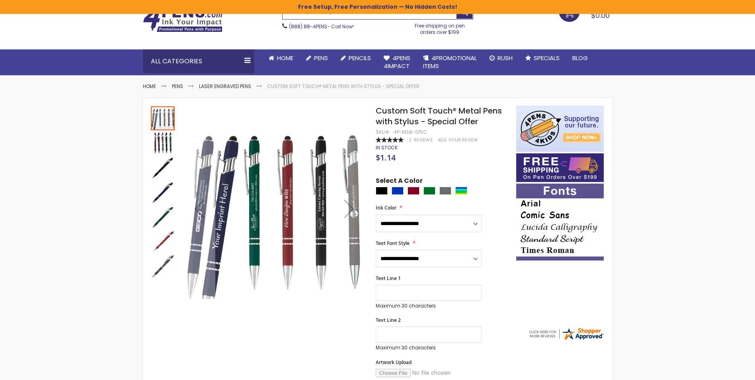 The image size is (755, 380). I want to click on span: Ink Color, so click(386, 207).